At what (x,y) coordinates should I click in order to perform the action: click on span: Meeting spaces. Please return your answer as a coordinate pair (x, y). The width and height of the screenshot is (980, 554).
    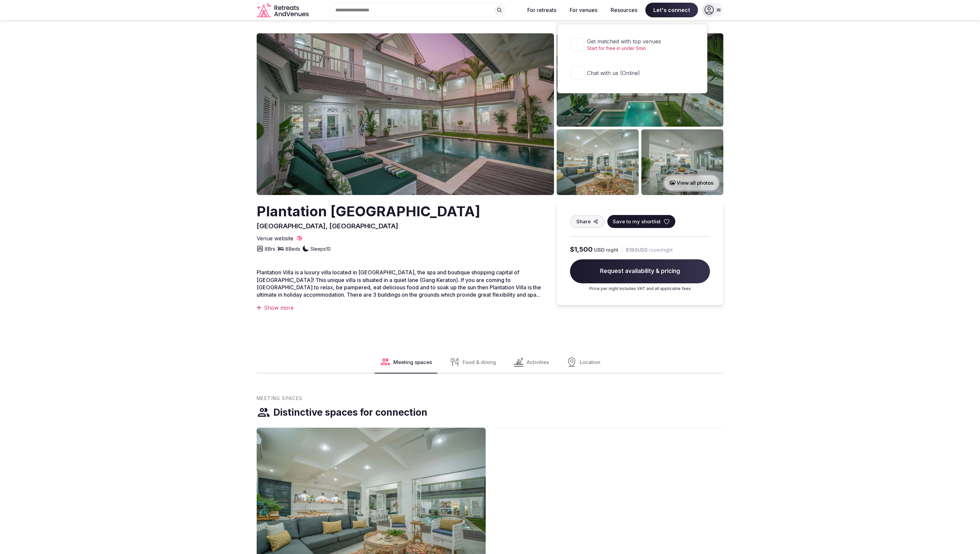
    Looking at the image, I should click on (412, 362).